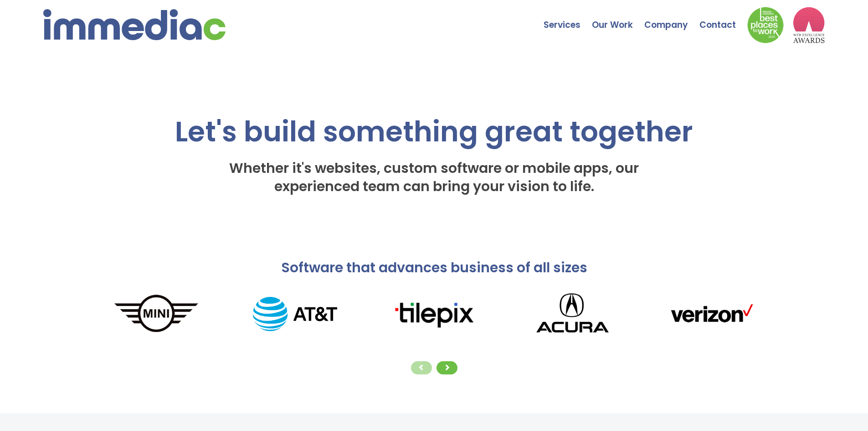 The image size is (868, 431). I want to click on img: immediac, so click(134, 25).